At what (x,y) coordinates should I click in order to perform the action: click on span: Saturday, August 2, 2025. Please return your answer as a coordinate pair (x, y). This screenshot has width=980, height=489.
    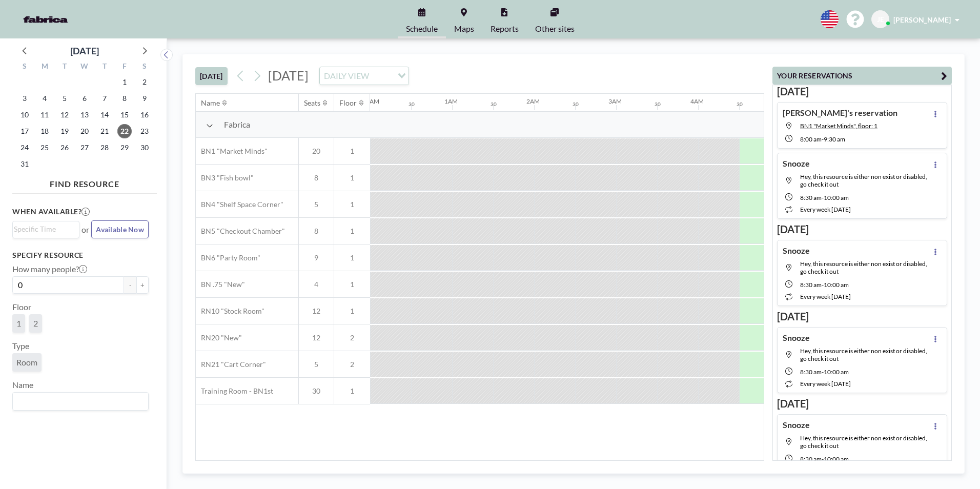
    Looking at the image, I should click on (145, 82).